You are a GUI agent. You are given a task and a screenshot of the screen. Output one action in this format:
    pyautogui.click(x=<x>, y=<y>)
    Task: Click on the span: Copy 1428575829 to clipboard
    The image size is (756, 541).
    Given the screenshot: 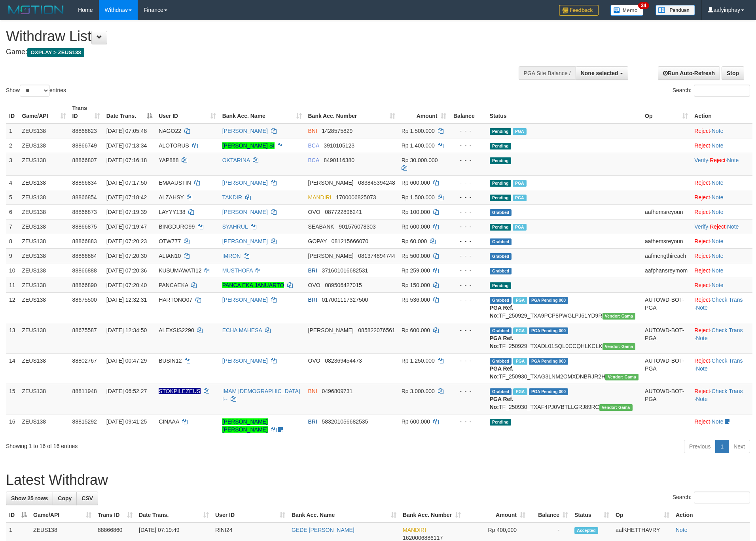 What is the action you would take?
    pyautogui.click(x=337, y=131)
    